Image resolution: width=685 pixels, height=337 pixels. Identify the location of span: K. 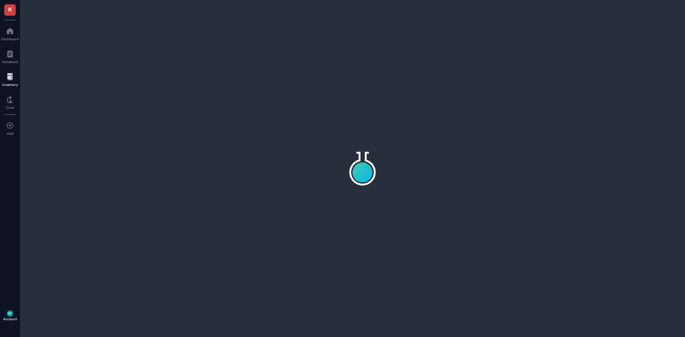
(10, 9).